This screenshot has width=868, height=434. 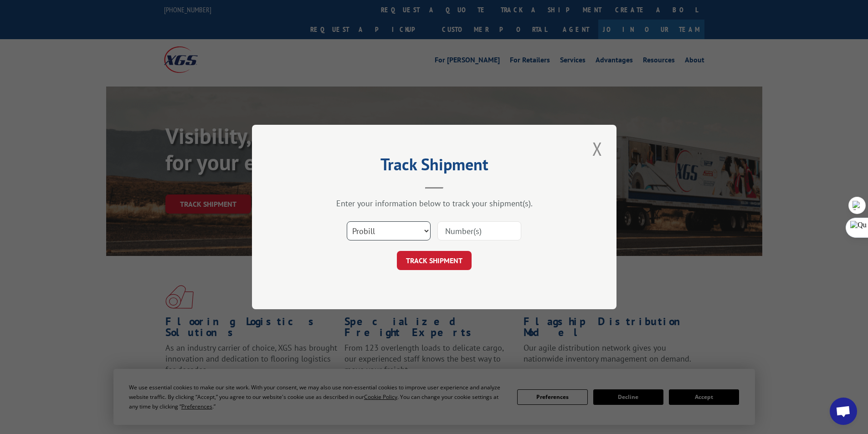 What do you see at coordinates (434, 166) in the screenshot?
I see `h2: Track Shipment` at bounding box center [434, 166].